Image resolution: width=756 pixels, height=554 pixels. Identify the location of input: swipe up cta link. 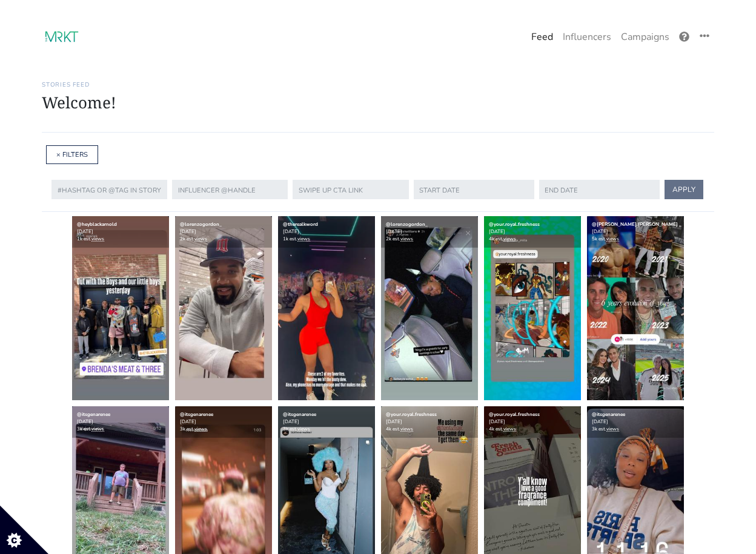
(350, 189).